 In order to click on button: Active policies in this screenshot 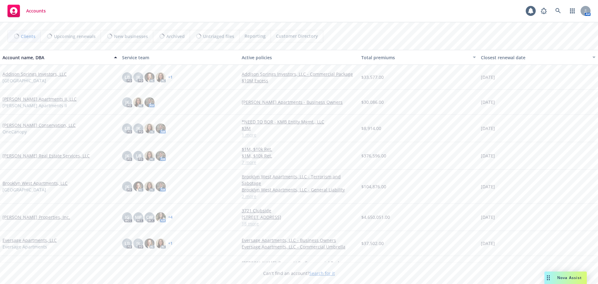, I will do `click(299, 57)`.